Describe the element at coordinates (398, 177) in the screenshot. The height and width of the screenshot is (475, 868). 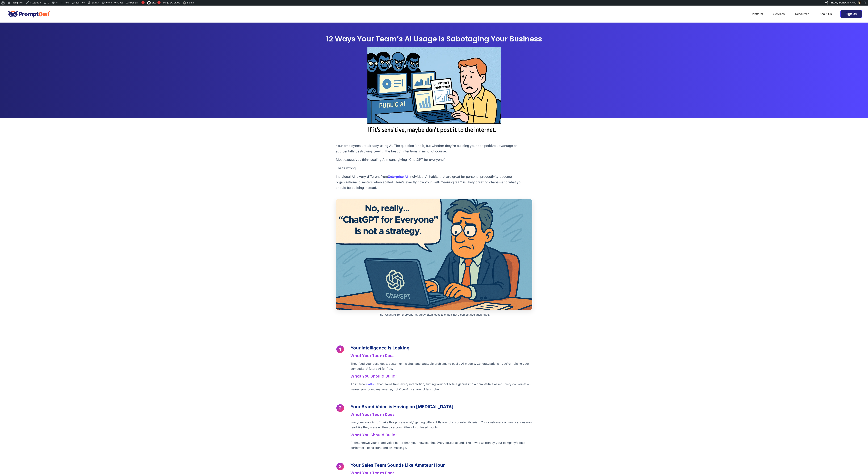
I see `a: Enterprise AI` at that location.